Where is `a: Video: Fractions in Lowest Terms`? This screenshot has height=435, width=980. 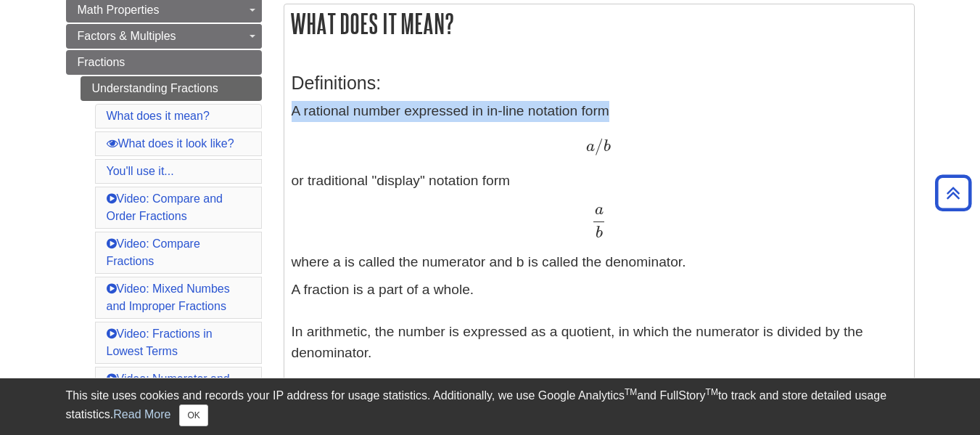
a: Video: Fractions in Lowest Terms is located at coordinates (159, 342).